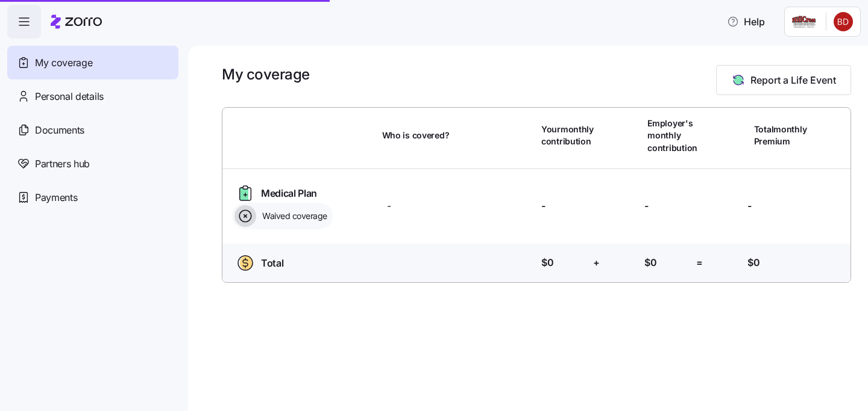 This screenshot has height=411, width=868. What do you see at coordinates (416, 136) in the screenshot?
I see `span: Who is covered?` at bounding box center [416, 136].